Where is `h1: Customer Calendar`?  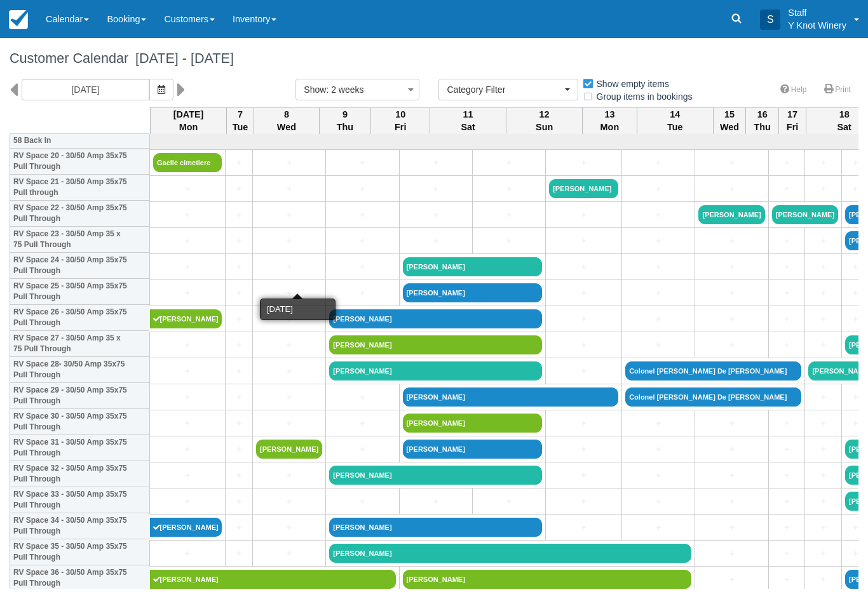
h1: Customer Calendar is located at coordinates (434, 58).